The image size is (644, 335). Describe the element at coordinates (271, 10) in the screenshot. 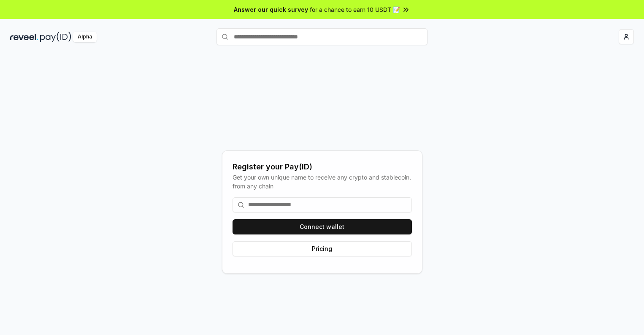

I see `span: Answer our quick survey` at that location.